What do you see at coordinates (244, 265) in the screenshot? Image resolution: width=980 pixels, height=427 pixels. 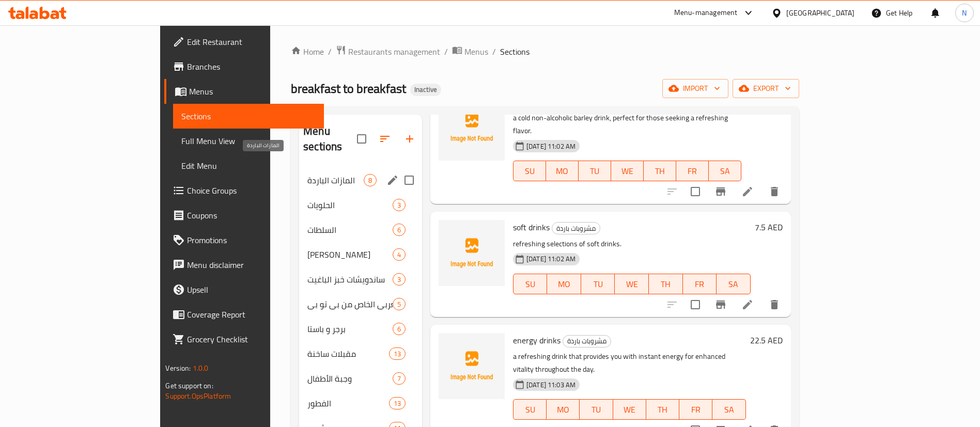 I see `a: Menu disclaimer` at bounding box center [244, 265].